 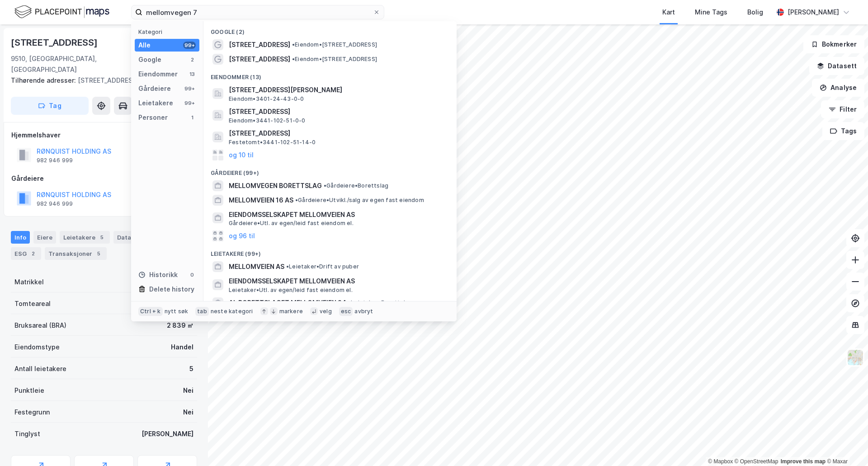 I want to click on span: MELLOMVEIEN 16 AS, so click(x=261, y=200).